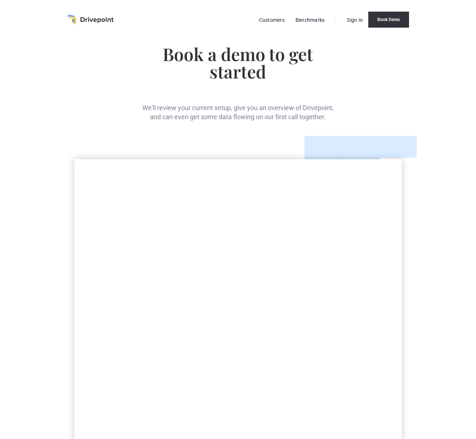  Describe the element at coordinates (90, 20) in the screenshot. I see `a: home` at that location.